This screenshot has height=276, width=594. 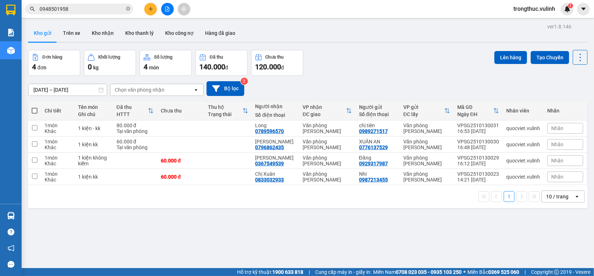 What do you see at coordinates (54, 63) in the screenshot?
I see `button: Đơn hàng4đơn` at bounding box center [54, 63].